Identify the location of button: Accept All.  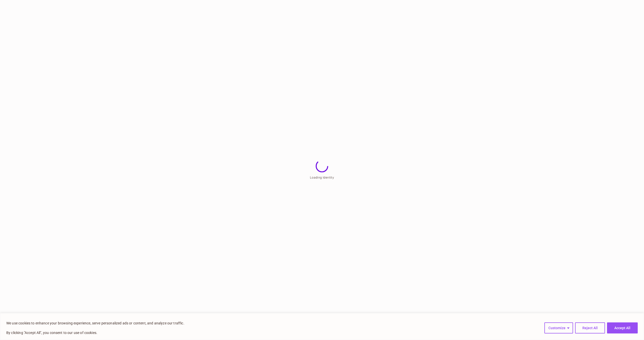
(622, 328).